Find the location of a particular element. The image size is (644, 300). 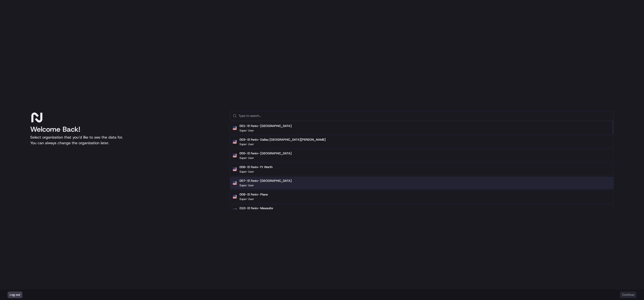

input: Type to search... is located at coordinates (425, 116).